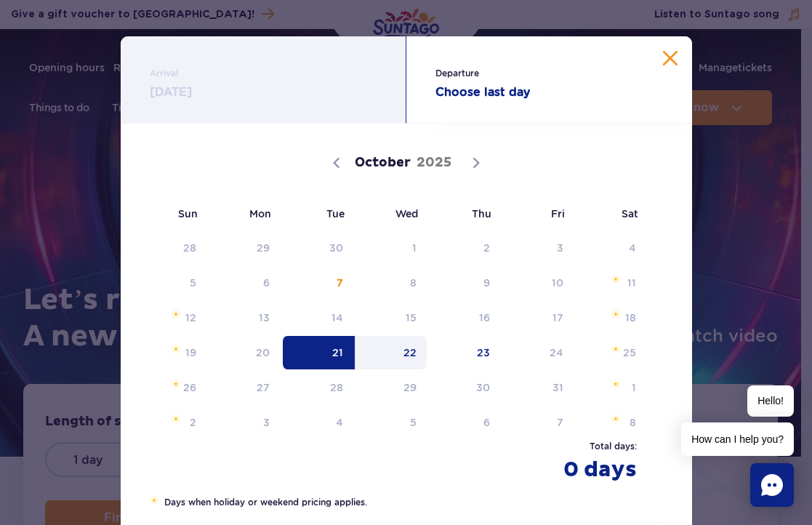  What do you see at coordinates (317, 352) in the screenshot?
I see `span: October 21, 2025` at bounding box center [317, 352].